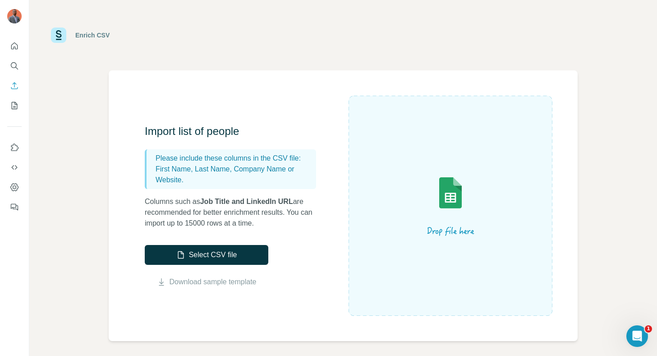  Describe the element at coordinates (14, 86) in the screenshot. I see `button: Enrich CSV` at that location.